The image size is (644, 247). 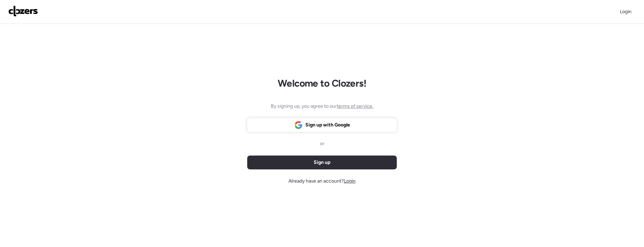 What do you see at coordinates (322, 144) in the screenshot?
I see `span: or` at bounding box center [322, 144].